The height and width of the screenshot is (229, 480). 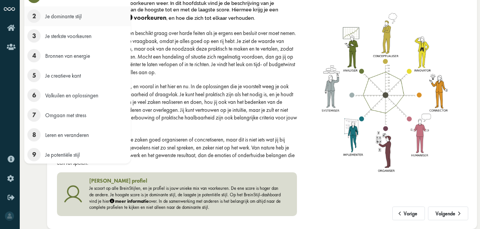 I want to click on div: Je scoort op alle BreinStijlen, en je profiel is jouw unieke mix van voorkeuren. De ene score is ..., so click(x=185, y=197).